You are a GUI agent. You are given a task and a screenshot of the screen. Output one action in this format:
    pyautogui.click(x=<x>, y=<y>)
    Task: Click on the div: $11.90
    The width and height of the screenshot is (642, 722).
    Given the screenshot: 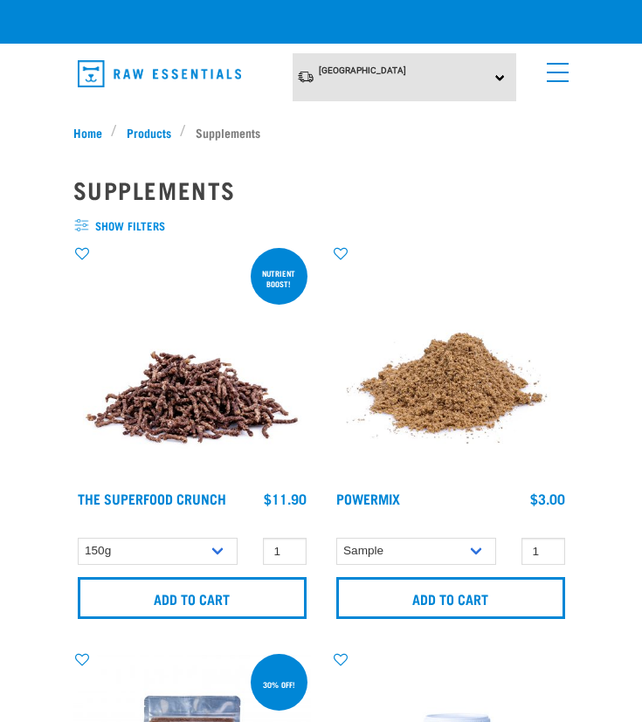 What is the action you would take?
    pyautogui.click(x=285, y=499)
    